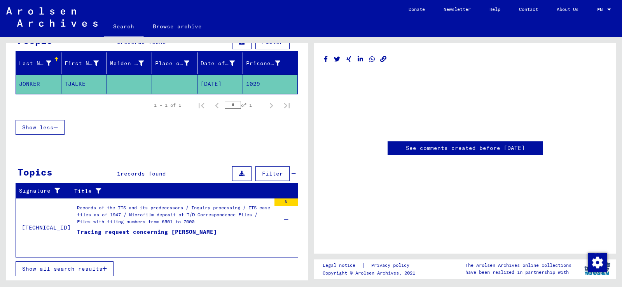 This screenshot has width=622, height=287. Describe the element at coordinates (326, 59) in the screenshot. I see `button: Share on Facebook` at that location.